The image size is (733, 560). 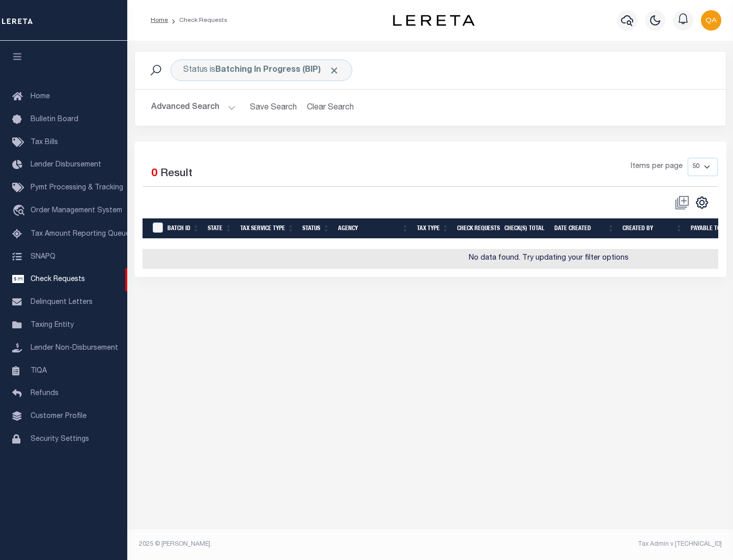 What do you see at coordinates (39, 371) in the screenshot?
I see `span: TIQA` at bounding box center [39, 371].